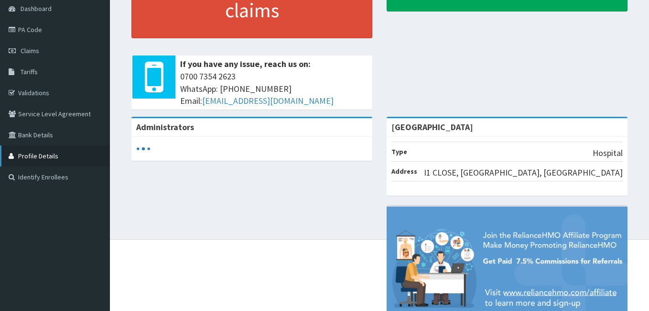 The width and height of the screenshot is (649, 311). Describe the element at coordinates (29, 72) in the screenshot. I see `span: Tariffs` at that location.